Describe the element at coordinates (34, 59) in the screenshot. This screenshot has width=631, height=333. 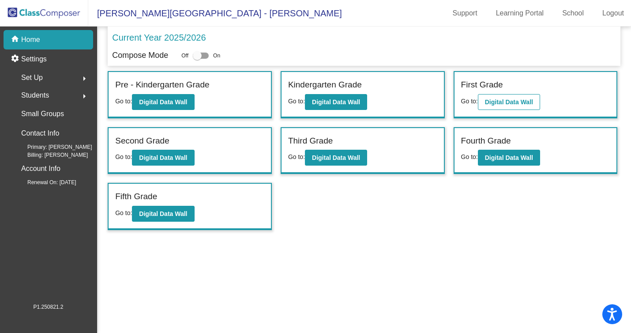
I see `p: Settings` at that location.